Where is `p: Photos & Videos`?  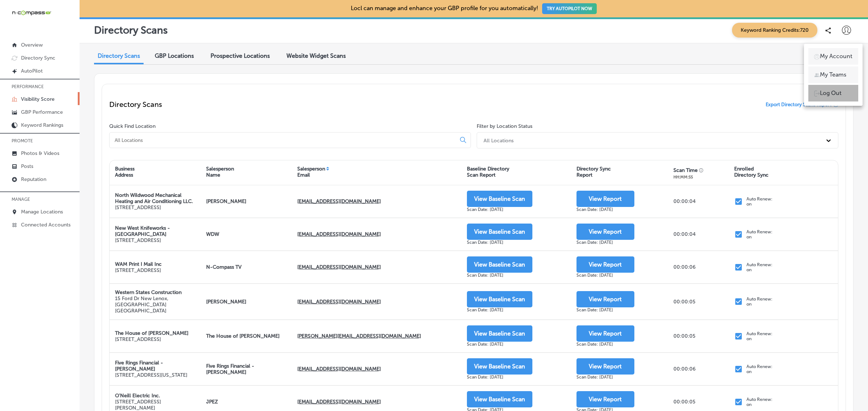
p: Photos & Videos is located at coordinates (40, 153).